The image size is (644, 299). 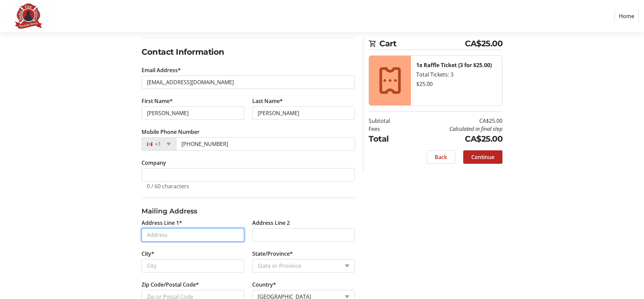 I want to click on label: Address Line 2, so click(x=271, y=223).